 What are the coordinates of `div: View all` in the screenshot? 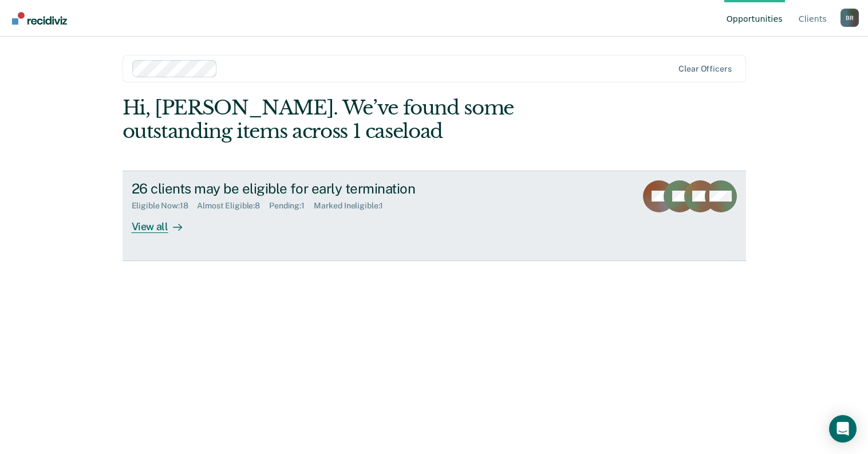 It's located at (164, 221).